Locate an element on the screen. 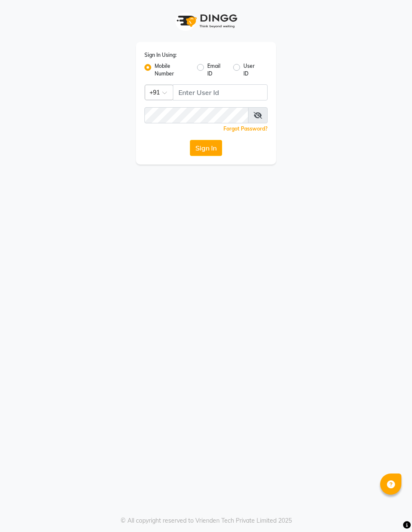 The width and height of the screenshot is (412, 532). img: logo1.svg is located at coordinates (206, 21).